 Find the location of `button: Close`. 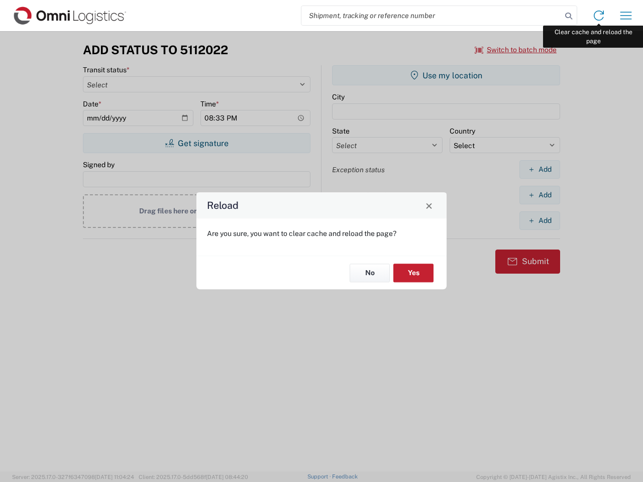

button: Close is located at coordinates (429, 205).